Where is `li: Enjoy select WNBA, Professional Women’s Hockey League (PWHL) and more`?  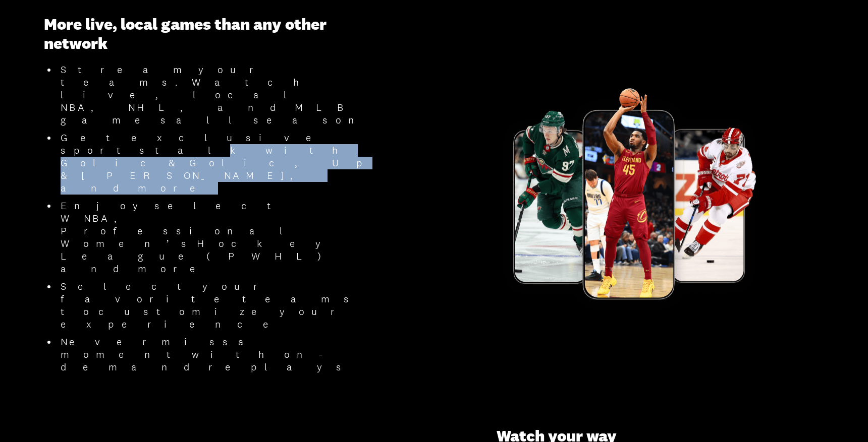 li: Enjoy select WNBA, Professional Women’s Hockey League (PWHL) and more is located at coordinates (214, 237).